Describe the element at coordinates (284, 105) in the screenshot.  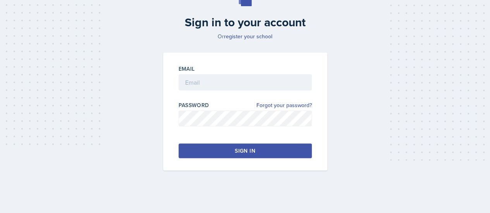
I see `a: Forgot your password?` at that location.